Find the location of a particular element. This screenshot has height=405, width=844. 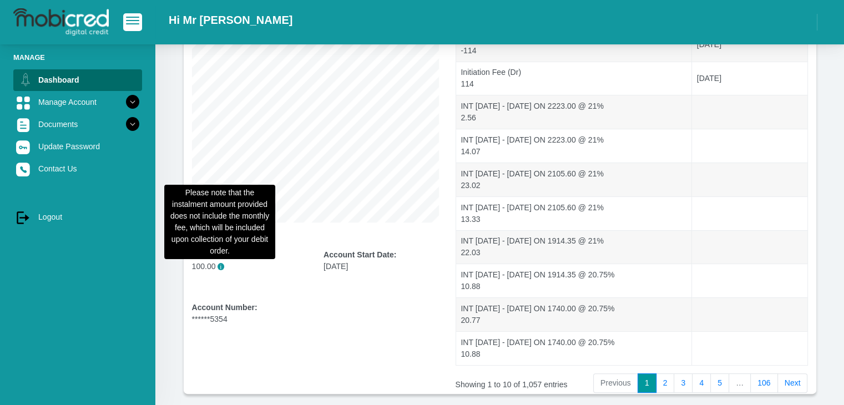

b: Account Number: is located at coordinates (225, 307).